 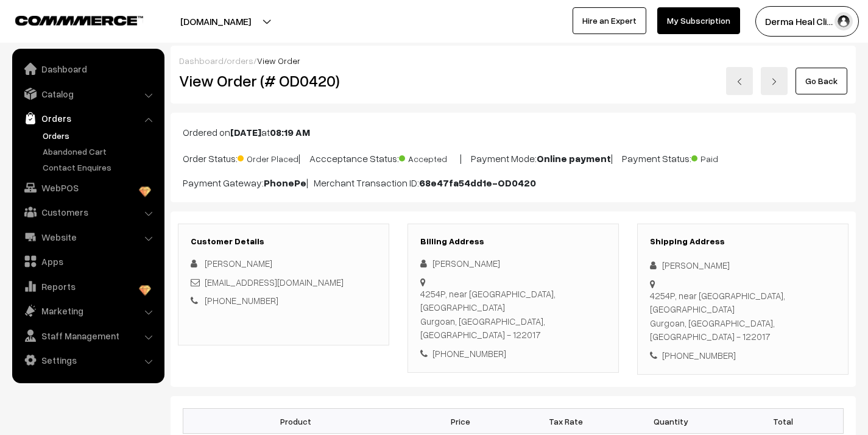 I want to click on h2: View Order (# OD0420), so click(x=284, y=80).